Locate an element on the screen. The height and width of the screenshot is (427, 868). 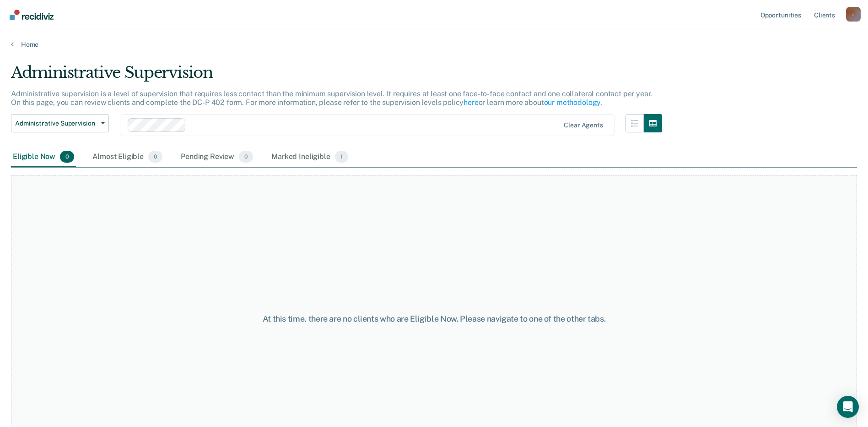
p: Administrative supervision is a level of supervision that requires less contact than the minimum ... is located at coordinates (331, 98).